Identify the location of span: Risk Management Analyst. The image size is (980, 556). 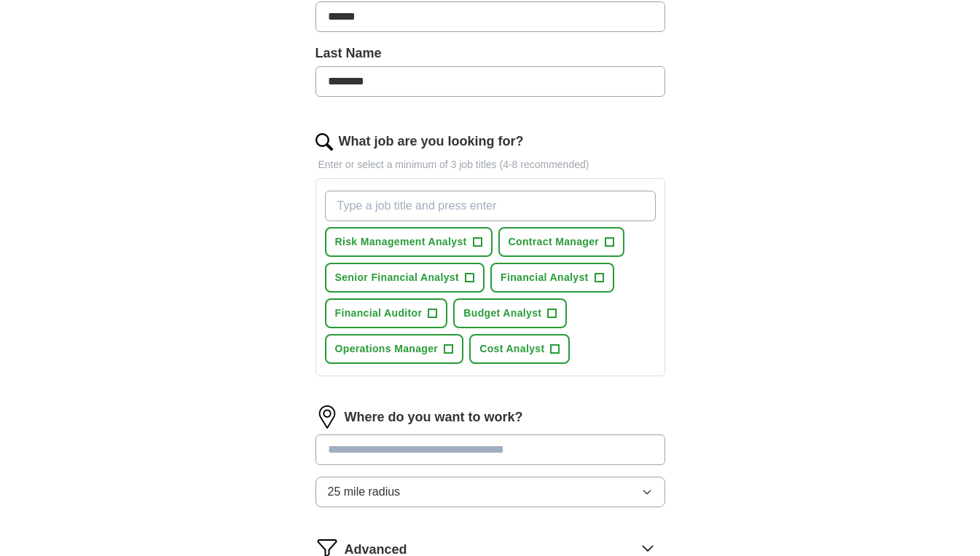
(401, 242).